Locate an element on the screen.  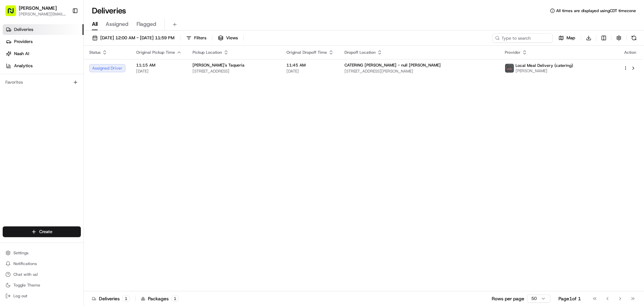
a: Providers is located at coordinates (43, 41).